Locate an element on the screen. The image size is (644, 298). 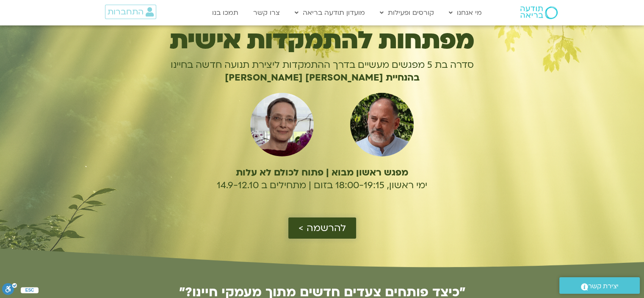
h1: מפתחות להתמקדות אישית is located at coordinates (322, 41).